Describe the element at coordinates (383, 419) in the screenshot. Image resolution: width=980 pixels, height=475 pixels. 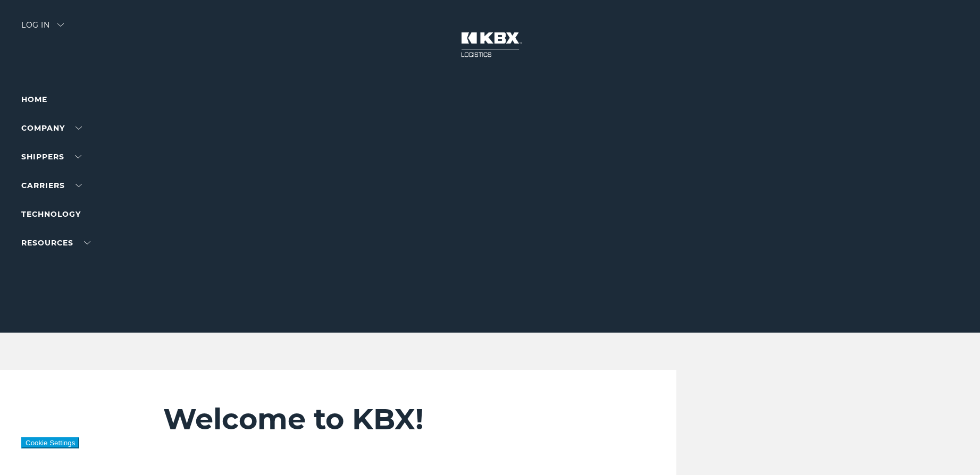
I see `h2: Welcome to KBX!` at that location.